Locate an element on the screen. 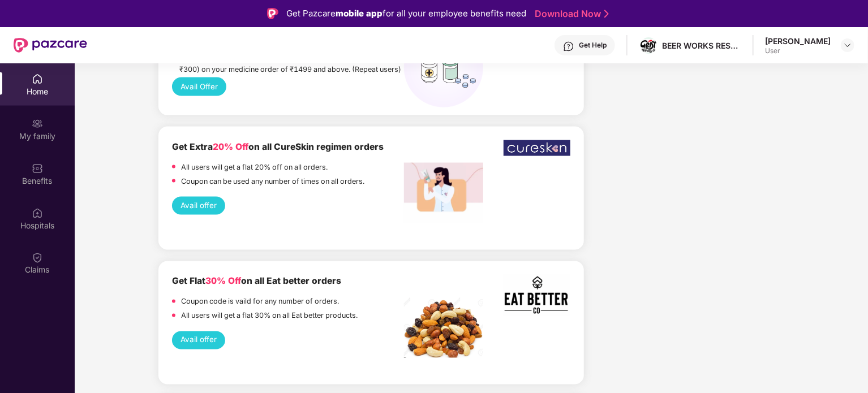 This screenshot has width=868, height=393. img: svg+xml;base64,PHN2ZyBpZD0iSGVscC0zMngzMiIgeG1sbnM9Imh0dHA6Ly93d3cudzMub3JnLzIwMDAvc3ZnIiB3aWR0aD... is located at coordinates (568, 46).